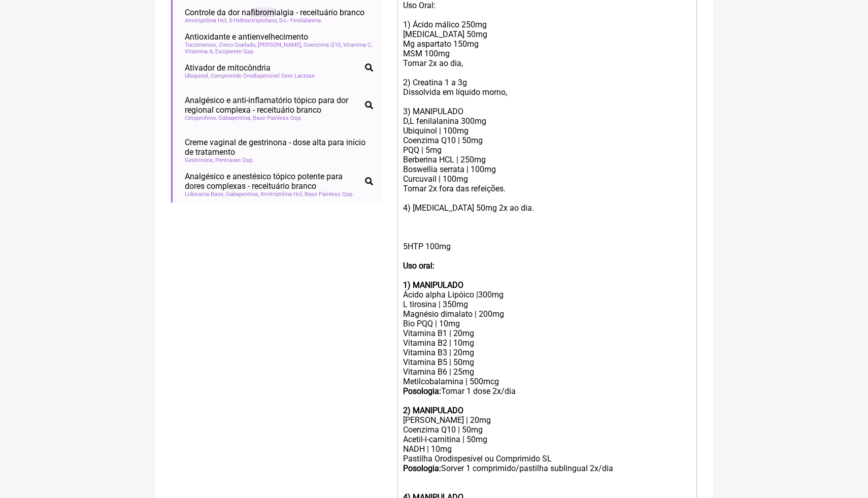 The image size is (868, 498). What do you see at coordinates (279, 147) in the screenshot?
I see `span: Creme vaginal de gestrinona - dose alta para início de tratamento` at bounding box center [279, 147].